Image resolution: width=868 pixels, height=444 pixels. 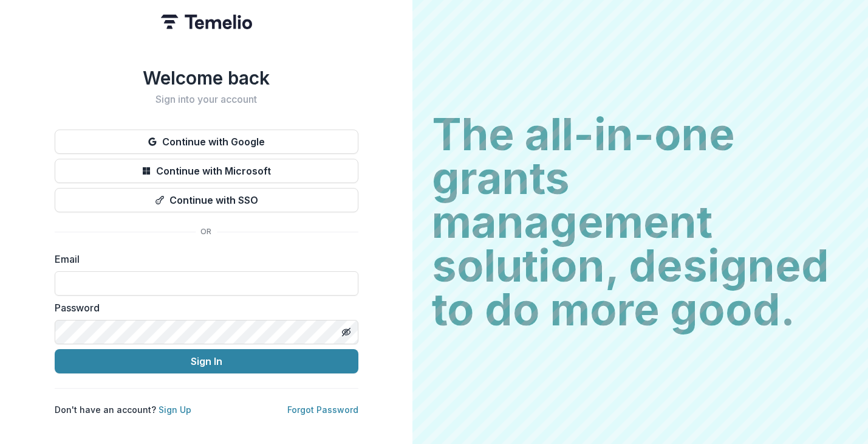 I want to click on label: Email, so click(x=203, y=258).